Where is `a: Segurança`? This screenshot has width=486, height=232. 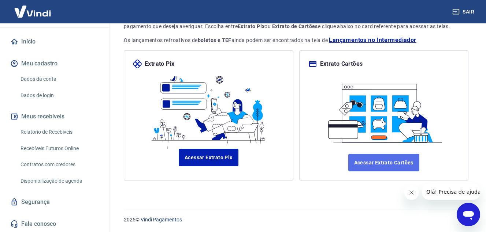
a: Segurança is located at coordinates (55, 202).